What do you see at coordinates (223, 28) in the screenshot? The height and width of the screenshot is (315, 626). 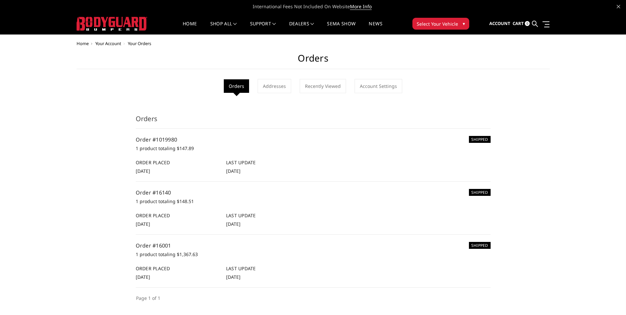 I see `a: shop all` at bounding box center [223, 28].